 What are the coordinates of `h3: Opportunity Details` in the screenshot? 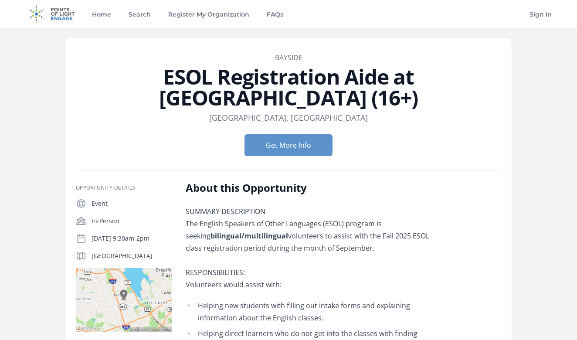 It's located at (124, 188).